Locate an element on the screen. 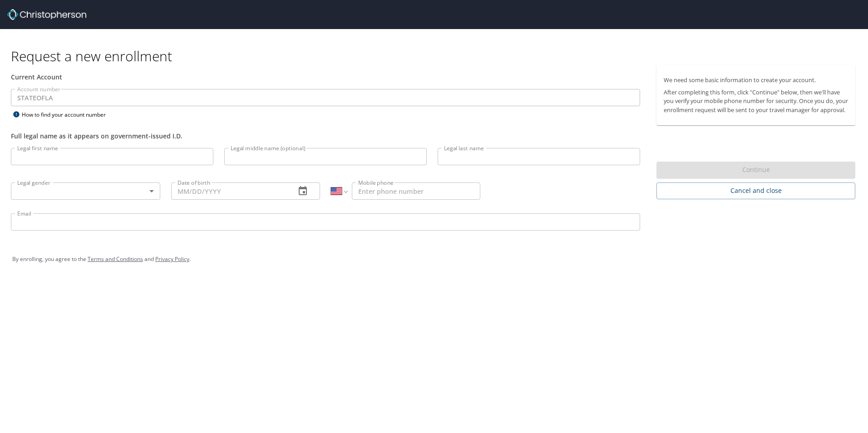  input: Enter phone number is located at coordinates (416, 191).